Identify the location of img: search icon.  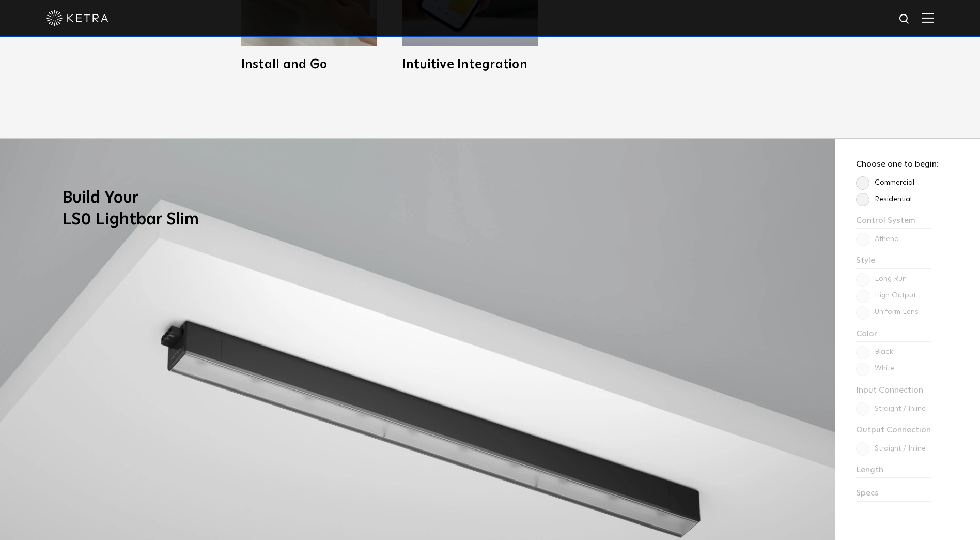
(905, 19).